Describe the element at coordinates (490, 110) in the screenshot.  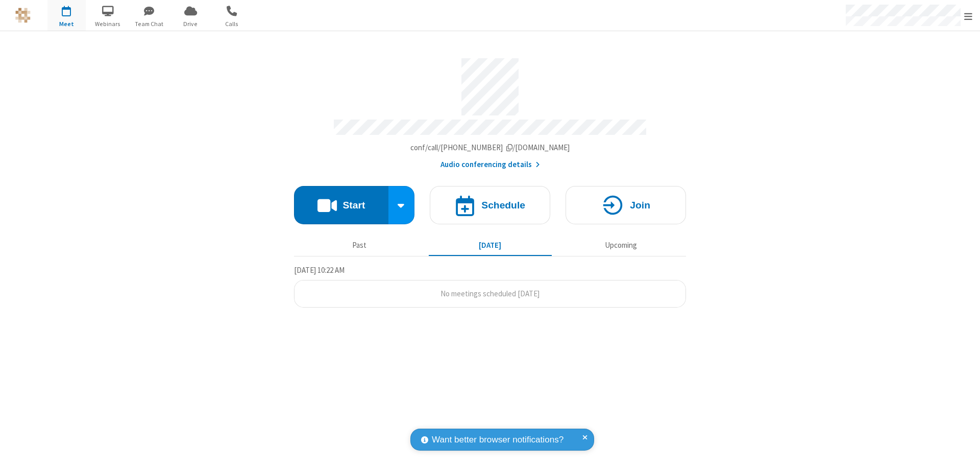
I see `section: Account details` at that location.